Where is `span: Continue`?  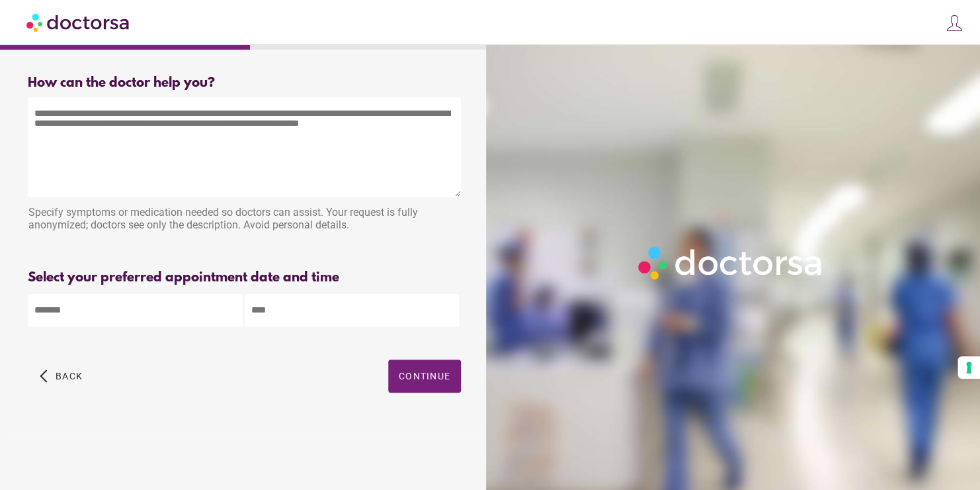
span: Continue is located at coordinates (425, 376).